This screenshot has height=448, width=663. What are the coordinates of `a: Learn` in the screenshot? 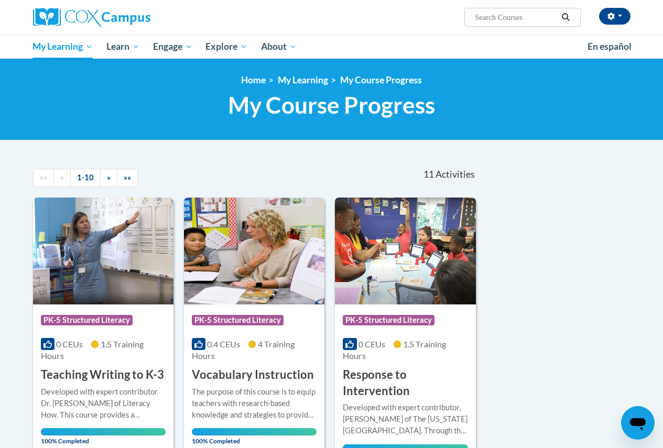 It's located at (123, 47).